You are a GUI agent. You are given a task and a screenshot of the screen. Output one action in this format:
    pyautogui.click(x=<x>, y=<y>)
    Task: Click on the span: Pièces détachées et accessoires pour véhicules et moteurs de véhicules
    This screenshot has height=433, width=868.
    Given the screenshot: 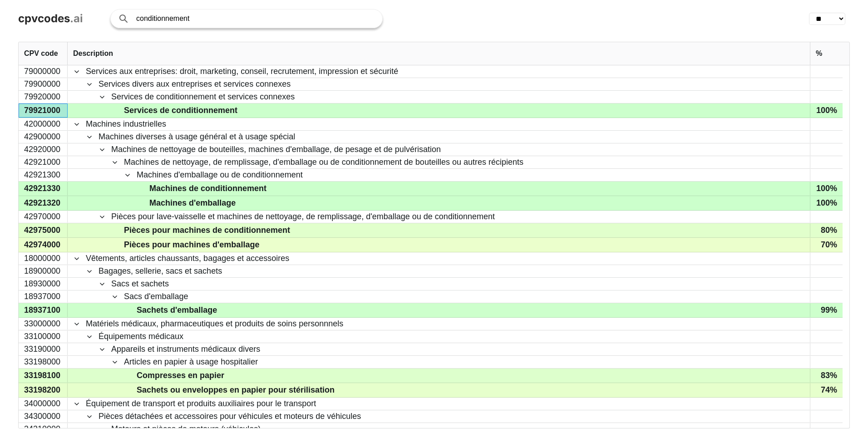 What is the action you would take?
    pyautogui.click(x=229, y=416)
    